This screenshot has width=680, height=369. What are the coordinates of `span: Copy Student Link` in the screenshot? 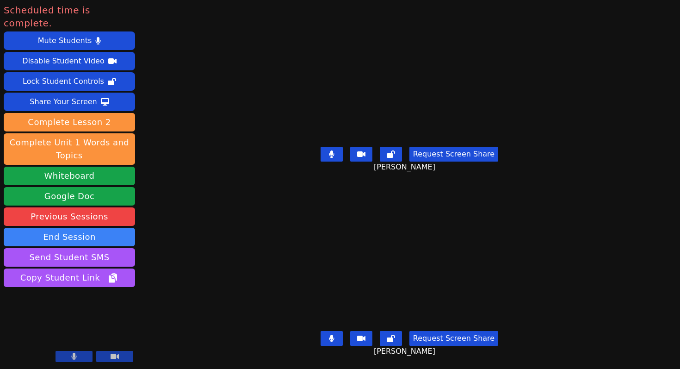 It's located at (69, 278).